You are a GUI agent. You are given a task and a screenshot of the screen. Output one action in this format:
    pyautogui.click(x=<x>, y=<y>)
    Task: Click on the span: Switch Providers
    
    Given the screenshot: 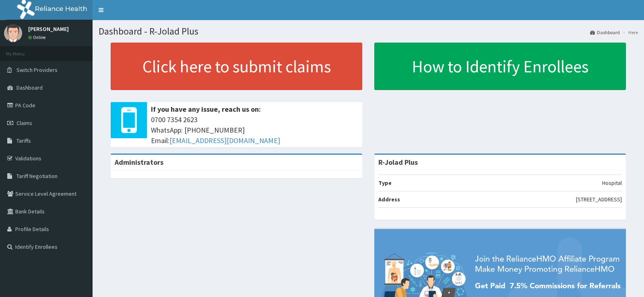 What is the action you would take?
    pyautogui.click(x=37, y=70)
    